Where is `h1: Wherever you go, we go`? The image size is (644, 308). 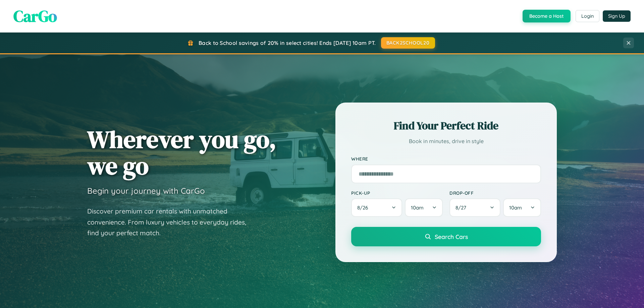 h1: Wherever you go, we go is located at coordinates (182, 152).